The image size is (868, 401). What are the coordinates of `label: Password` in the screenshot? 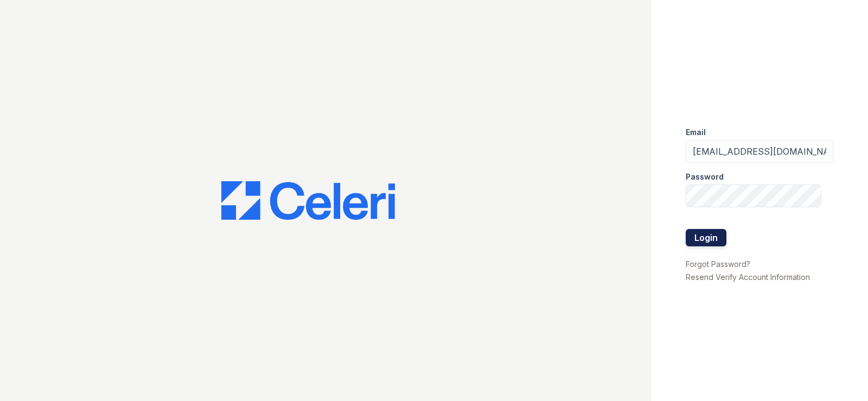 It's located at (705, 177).